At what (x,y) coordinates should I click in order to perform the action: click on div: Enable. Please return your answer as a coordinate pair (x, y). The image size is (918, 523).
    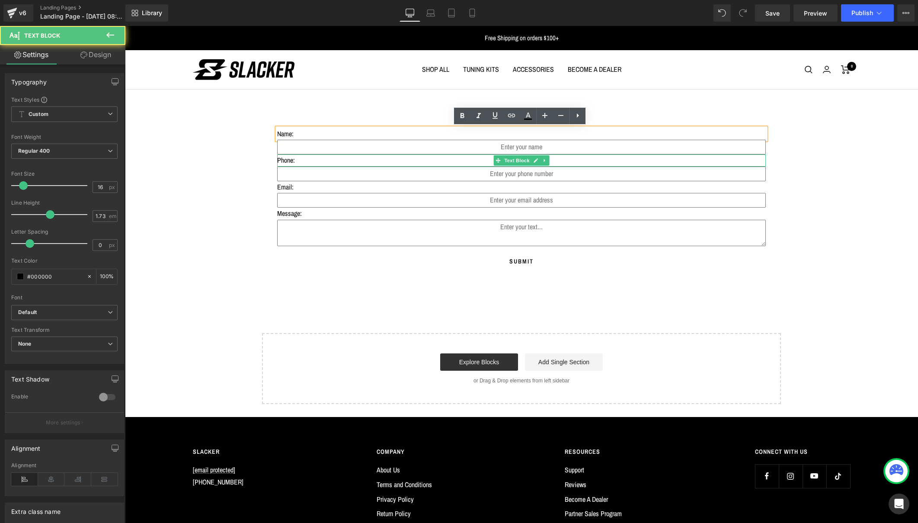
    Looking at the image, I should click on (51, 397).